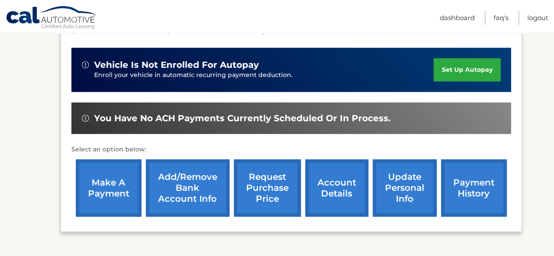 The image size is (554, 256). What do you see at coordinates (538, 18) in the screenshot?
I see `a: Logout` at bounding box center [538, 18].